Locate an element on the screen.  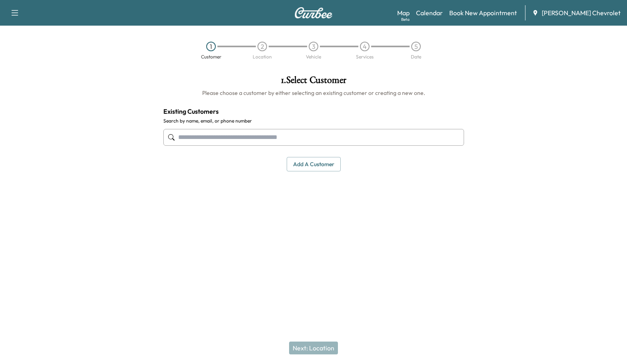
div: Customer is located at coordinates (211, 57).